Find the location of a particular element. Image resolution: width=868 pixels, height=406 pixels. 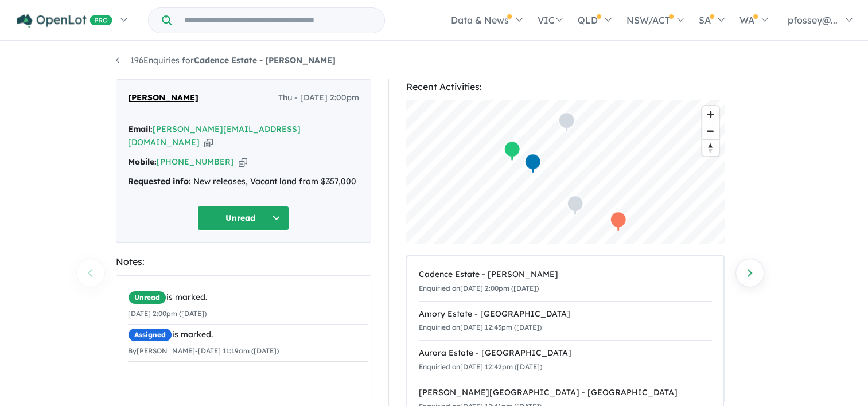

button: Zoom in is located at coordinates (711, 114).